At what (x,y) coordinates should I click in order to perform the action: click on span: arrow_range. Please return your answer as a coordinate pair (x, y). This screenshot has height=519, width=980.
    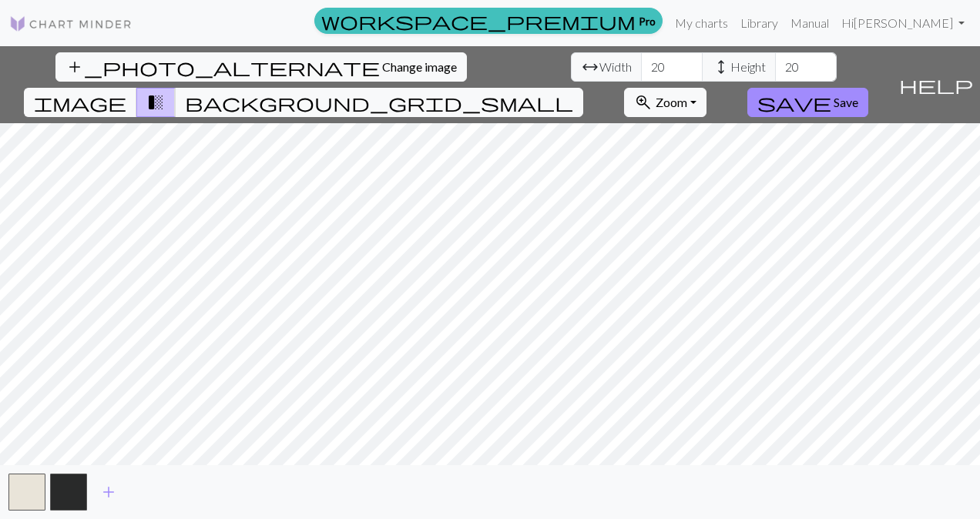
    Looking at the image, I should click on (590, 67).